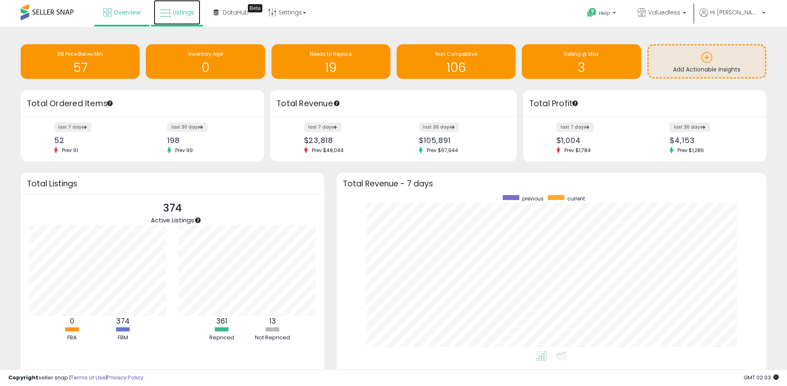 Image resolution: width=787 pixels, height=386 pixels. Describe the element at coordinates (273, 321) in the screenshot. I see `b: 13` at that location.